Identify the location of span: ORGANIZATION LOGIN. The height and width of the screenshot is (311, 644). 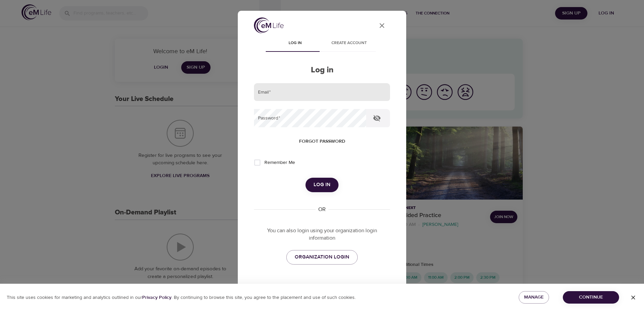
(322, 257).